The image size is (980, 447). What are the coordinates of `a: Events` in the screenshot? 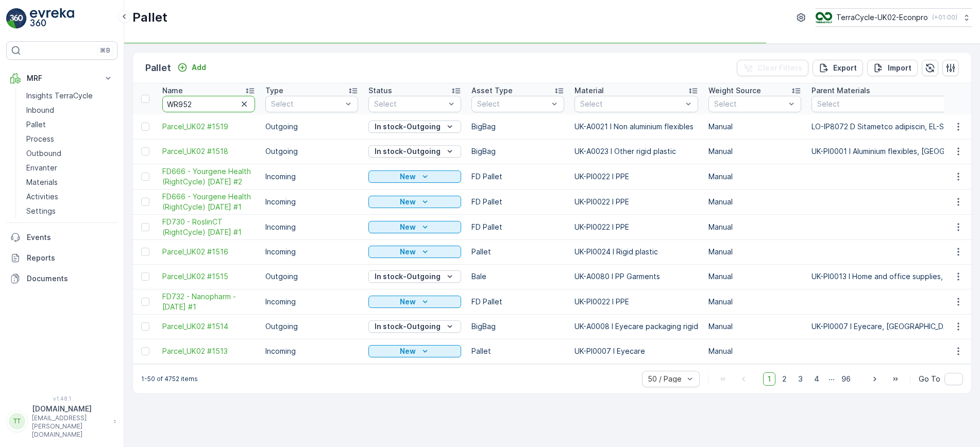 It's located at (62, 238).